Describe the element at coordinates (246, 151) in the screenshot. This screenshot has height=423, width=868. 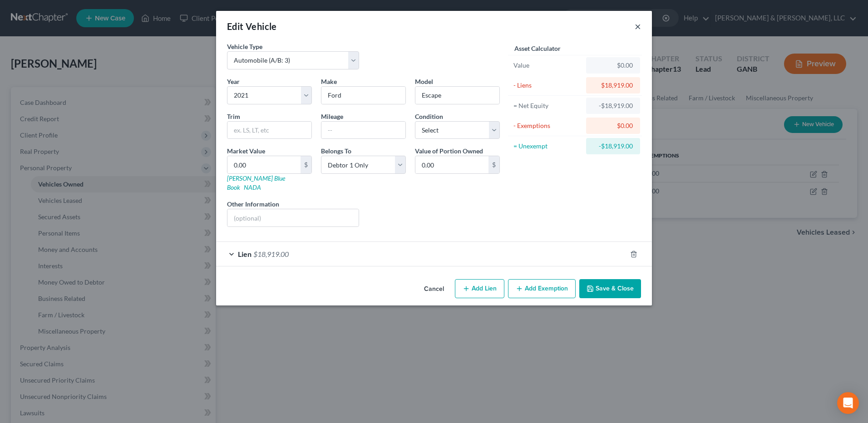
I see `label: Market Value` at that location.